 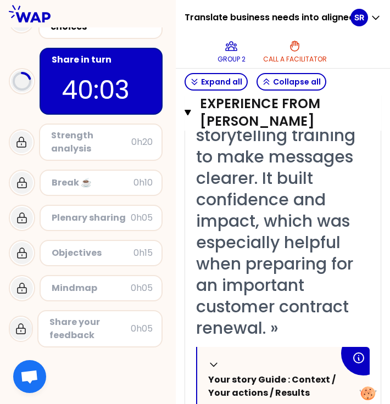 What do you see at coordinates (143, 253) in the screenshot?
I see `div: 0h15` at bounding box center [143, 253].